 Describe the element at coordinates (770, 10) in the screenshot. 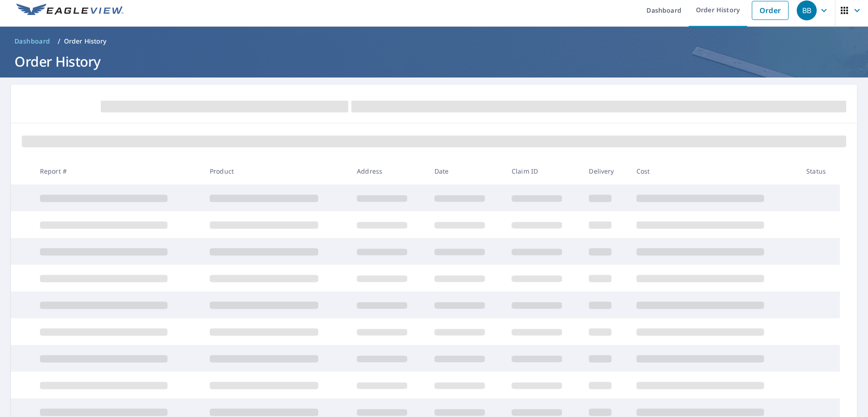

I see `a: Order` at that location.